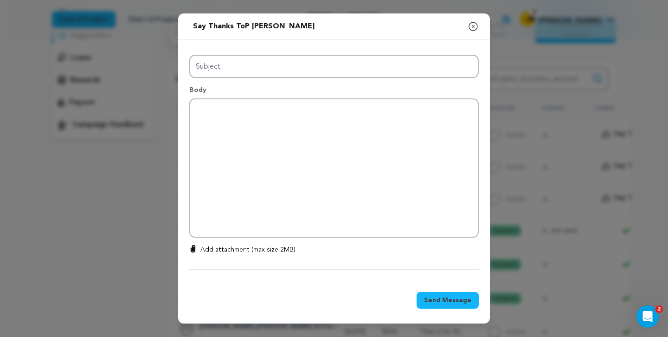  I want to click on p: Body, so click(334, 92).